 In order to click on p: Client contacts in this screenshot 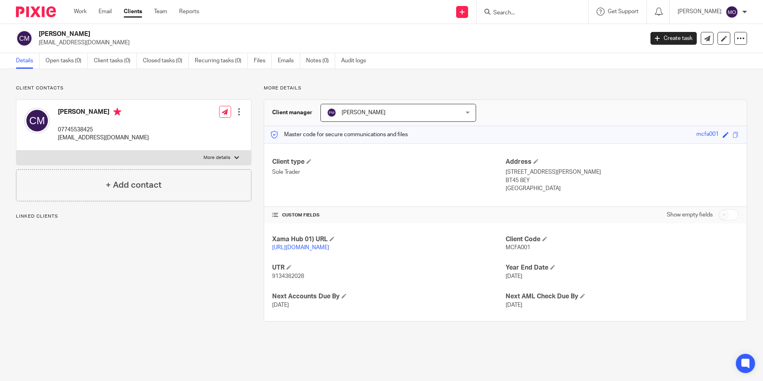, I will do `click(134, 88)`.